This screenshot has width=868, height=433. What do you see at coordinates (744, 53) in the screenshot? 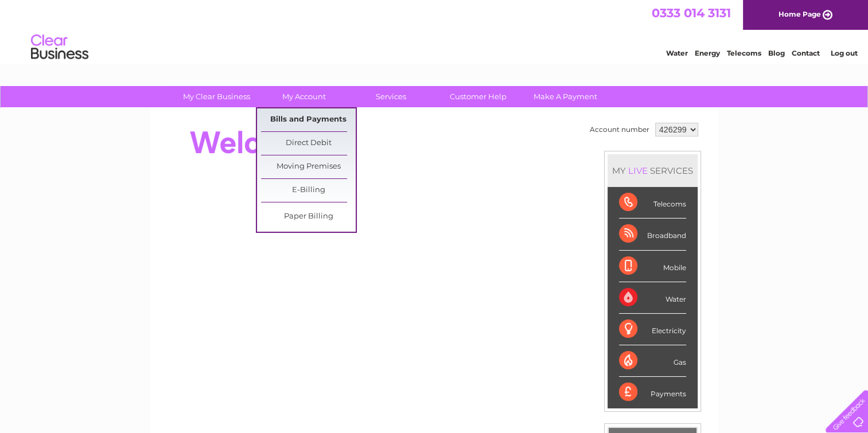
I see `a: Telecoms` at bounding box center [744, 53].